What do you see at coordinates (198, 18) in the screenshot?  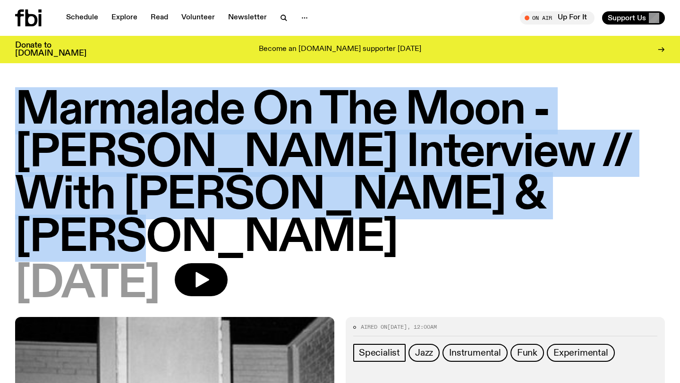 I see `a: Volunteer` at bounding box center [198, 18].